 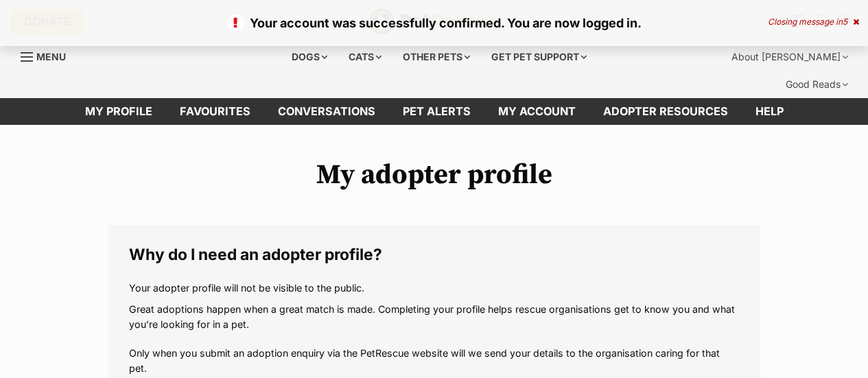 What do you see at coordinates (538, 57) in the screenshot?
I see `div: Get pet support` at bounding box center [538, 57].